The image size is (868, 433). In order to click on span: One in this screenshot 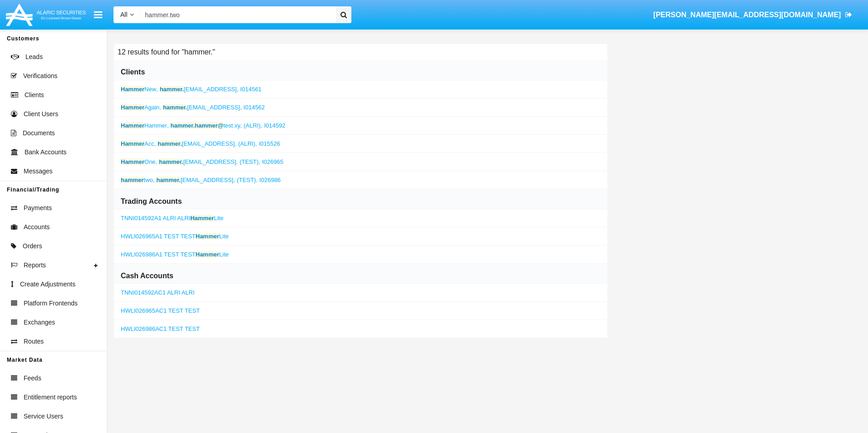, I will do `click(138, 162)`.